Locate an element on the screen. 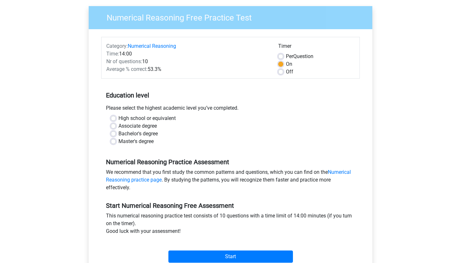  label: Question is located at coordinates (300, 56).